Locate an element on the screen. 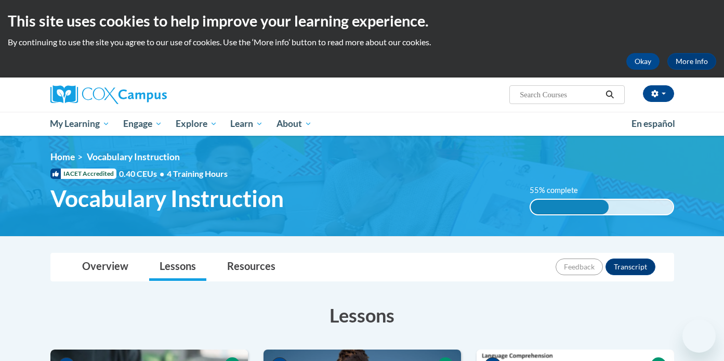 The image size is (724, 361). button: Feedback is located at coordinates (579, 267).